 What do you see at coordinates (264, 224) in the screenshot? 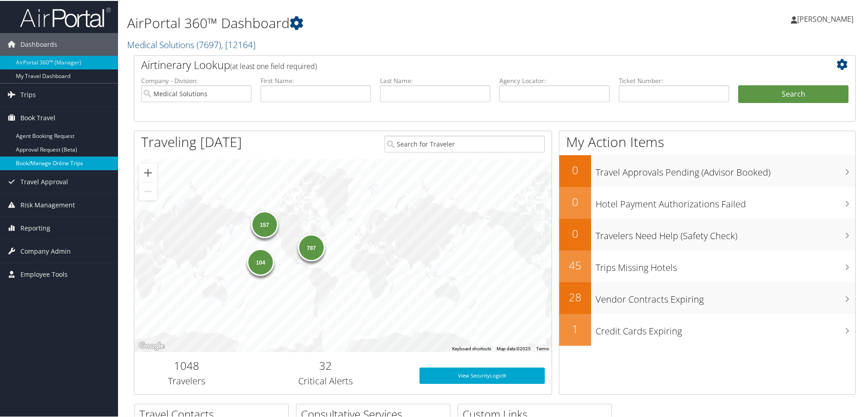
I see `div: 157` at bounding box center [264, 224].